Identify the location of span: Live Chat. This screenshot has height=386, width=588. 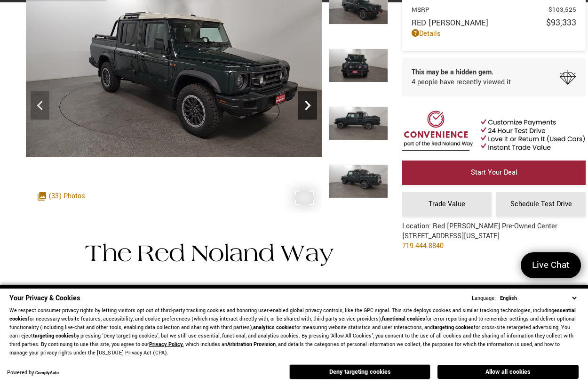
(551, 265).